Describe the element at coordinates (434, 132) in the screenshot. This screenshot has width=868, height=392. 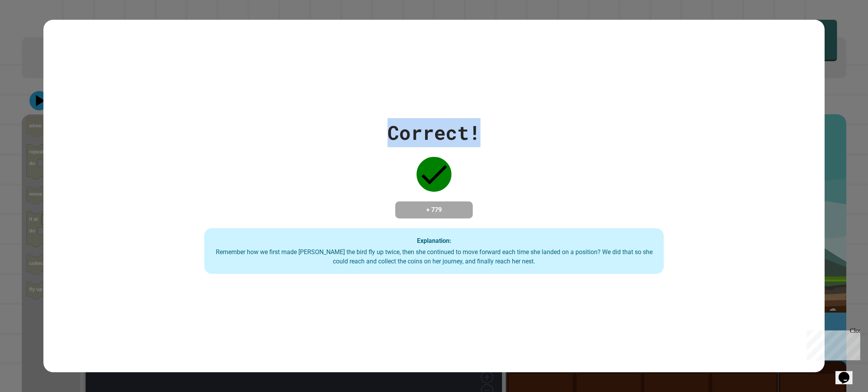
I see `div: Correct!` at that location.